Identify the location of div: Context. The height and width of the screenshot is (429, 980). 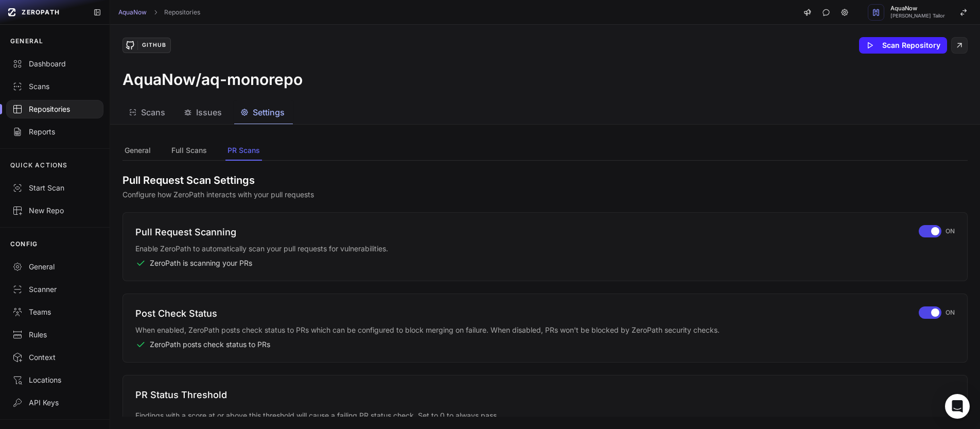
(54, 357).